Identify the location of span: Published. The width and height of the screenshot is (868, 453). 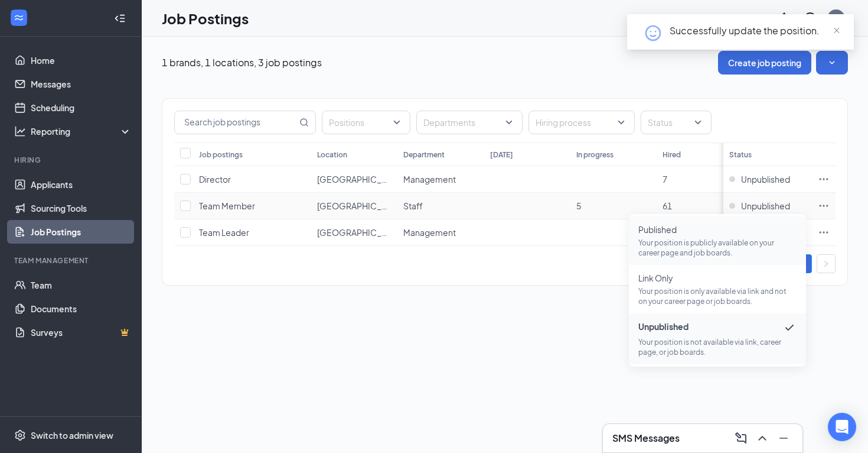
(717, 229).